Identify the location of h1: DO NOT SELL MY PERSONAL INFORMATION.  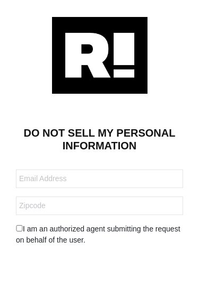
(99, 139).